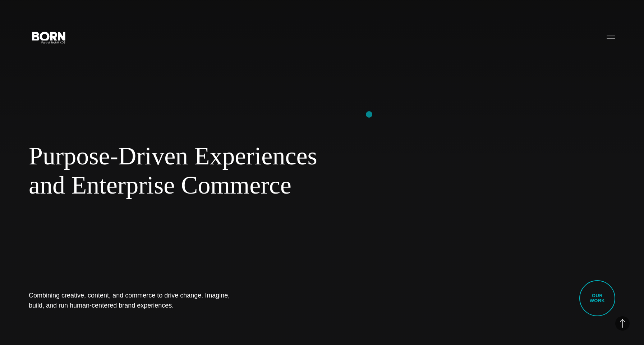 This screenshot has height=345, width=644. What do you see at coordinates (233, 185) in the screenshot?
I see `span: and Enterprise Commerce` at bounding box center [233, 185].